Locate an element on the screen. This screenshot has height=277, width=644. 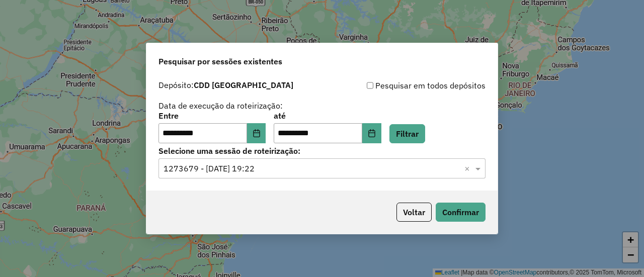
span: Clear all is located at coordinates (468, 169).